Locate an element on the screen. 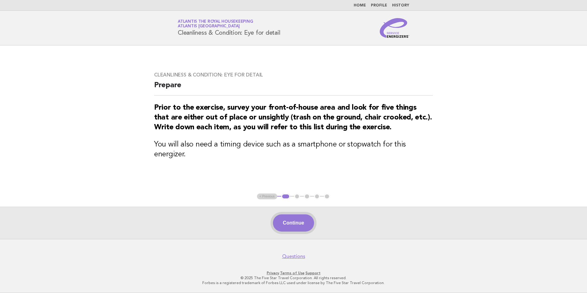 Image resolution: width=587 pixels, height=293 pixels. h2: Prepare is located at coordinates (293, 88).